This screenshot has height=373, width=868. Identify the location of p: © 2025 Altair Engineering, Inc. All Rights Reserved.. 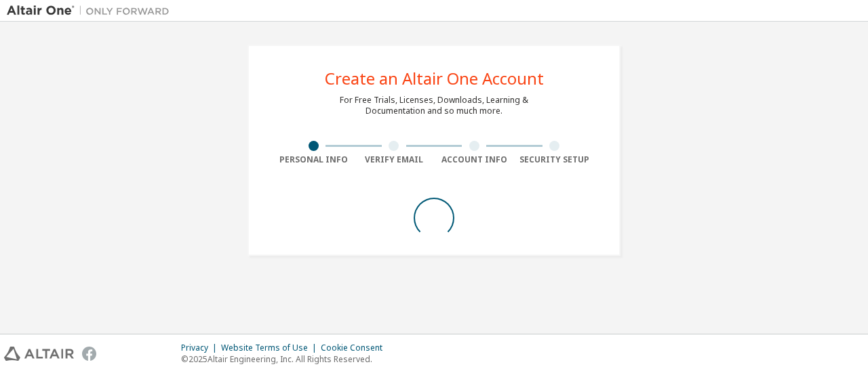
(286, 359).